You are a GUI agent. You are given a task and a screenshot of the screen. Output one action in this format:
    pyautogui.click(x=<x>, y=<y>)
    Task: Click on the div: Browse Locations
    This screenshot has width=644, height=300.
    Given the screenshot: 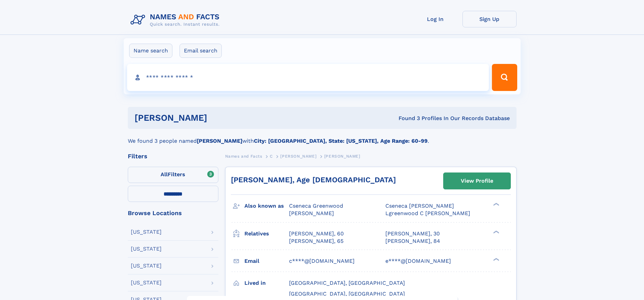 What is the action you would take?
    pyautogui.click(x=173, y=213)
    